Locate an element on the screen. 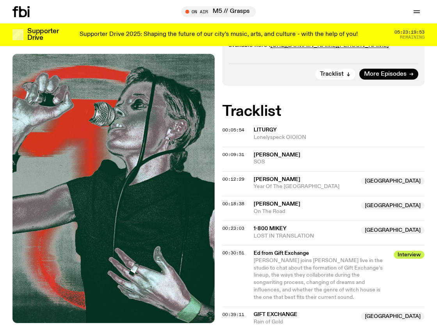  span: 00:23:03 is located at coordinates (234, 228).